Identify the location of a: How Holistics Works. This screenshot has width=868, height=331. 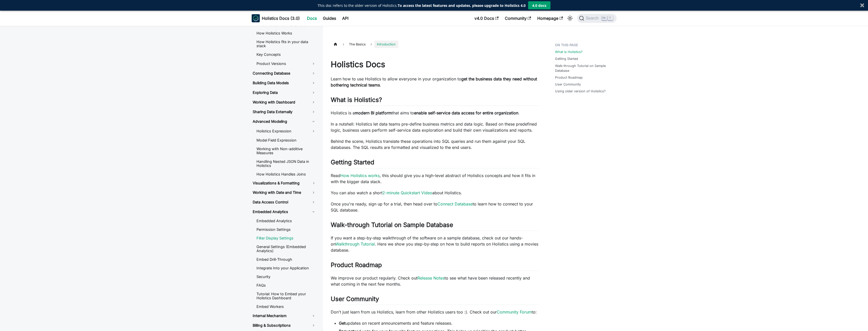
(286, 33).